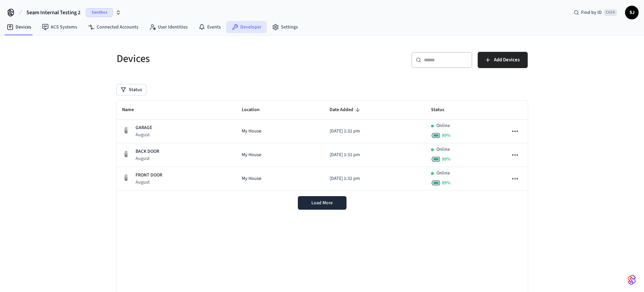 The image size is (644, 292). What do you see at coordinates (169, 27) in the screenshot?
I see `a: User Identities` at bounding box center [169, 27].